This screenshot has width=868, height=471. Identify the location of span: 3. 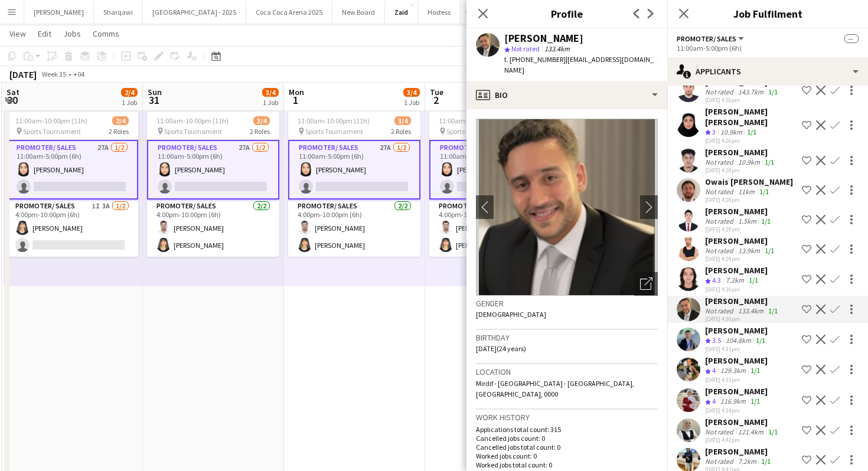
(714, 132).